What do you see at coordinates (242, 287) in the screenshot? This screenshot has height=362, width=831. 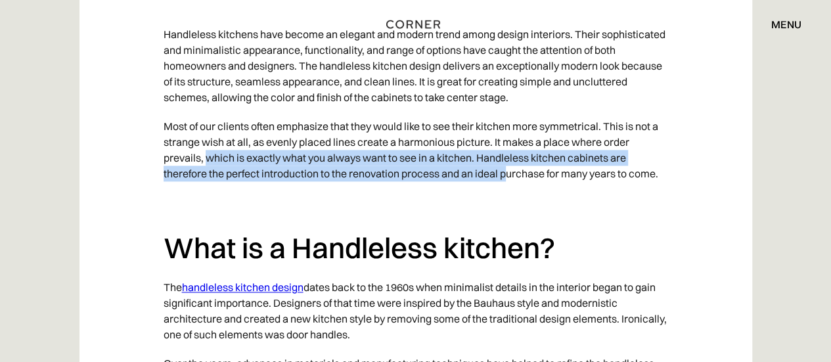 I see `a: handleless kitchen design` at bounding box center [242, 287].